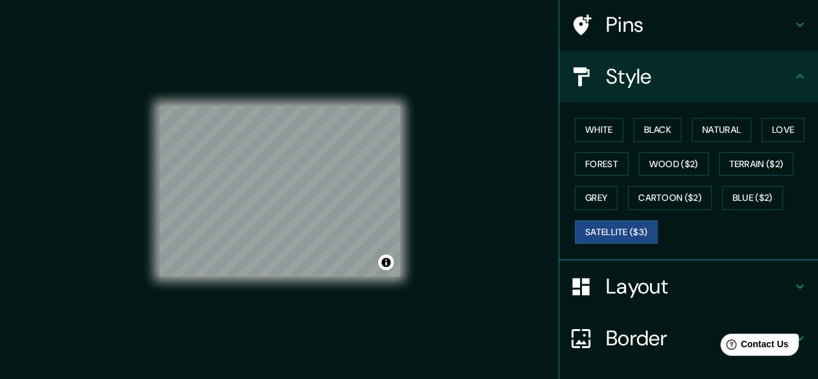 This screenshot has width=818, height=379. What do you see at coordinates (597, 197) in the screenshot?
I see `button: Grey` at bounding box center [597, 197].